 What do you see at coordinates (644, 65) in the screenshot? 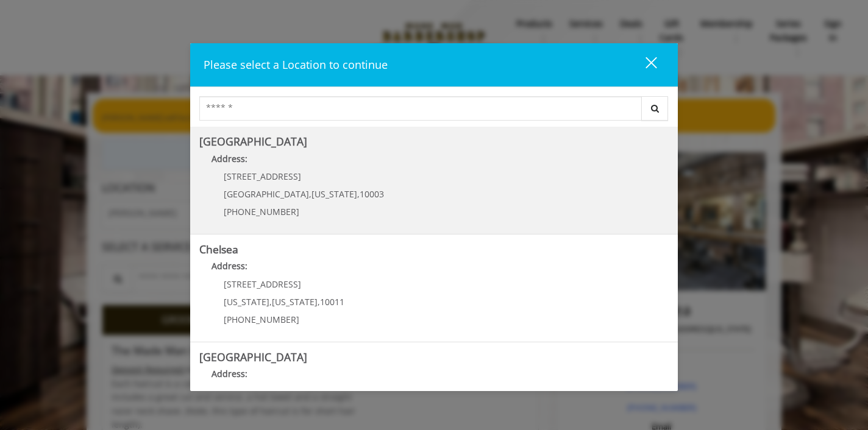
I see `button: close dialog` at bounding box center [644, 65].